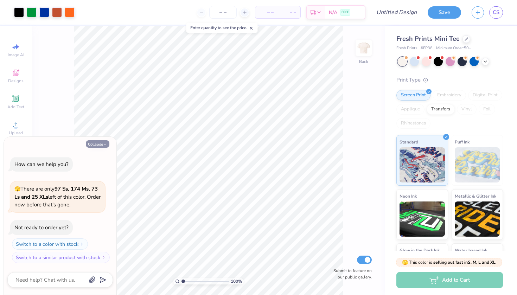  Describe the element at coordinates (408, 142) in the screenshot. I see `span: Standard` at that location.